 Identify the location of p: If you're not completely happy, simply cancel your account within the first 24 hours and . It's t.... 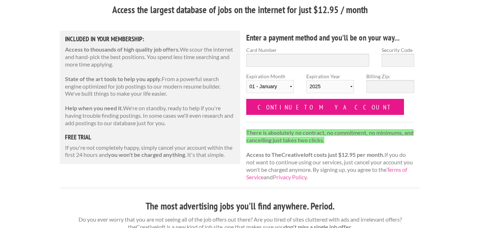
(150, 151).